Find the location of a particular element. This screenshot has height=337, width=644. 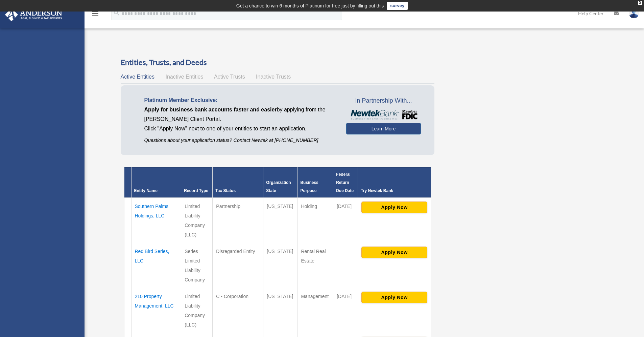

th: Record Type is located at coordinates (197, 182).